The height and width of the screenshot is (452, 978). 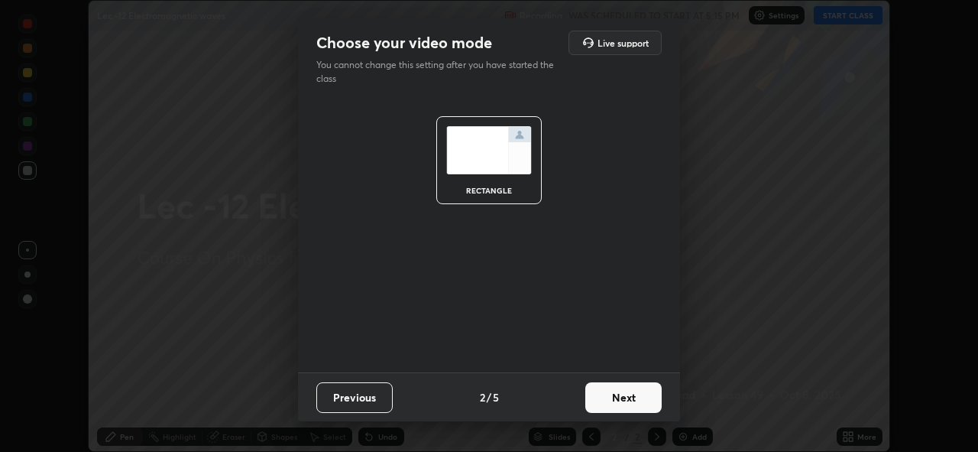 What do you see at coordinates (355, 397) in the screenshot?
I see `button: Previous` at bounding box center [355, 397].